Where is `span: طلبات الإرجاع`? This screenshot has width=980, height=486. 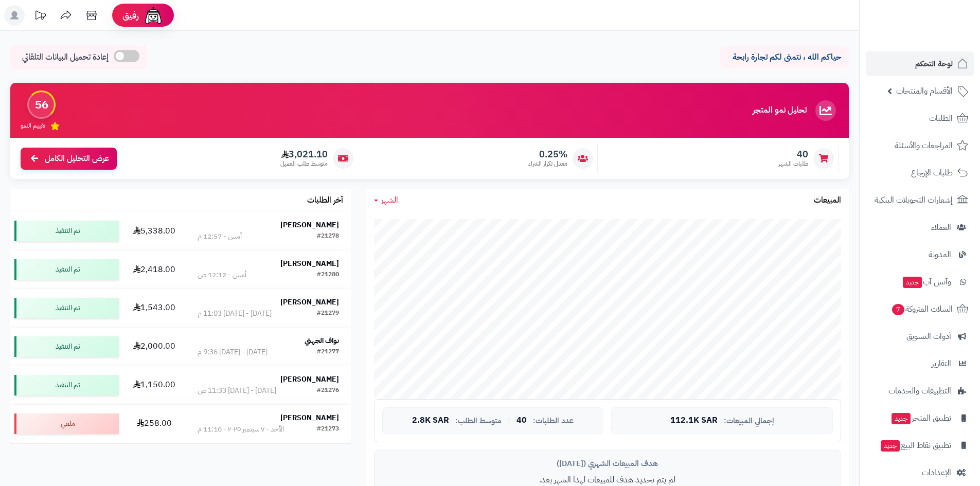 span: طلبات الإرجاع is located at coordinates (932, 173).